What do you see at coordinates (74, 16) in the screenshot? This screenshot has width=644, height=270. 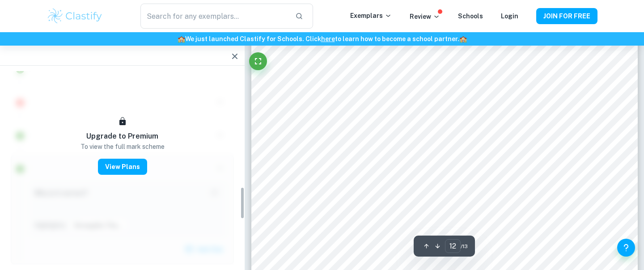 I see `img: Clastify logo` at bounding box center [74, 16].